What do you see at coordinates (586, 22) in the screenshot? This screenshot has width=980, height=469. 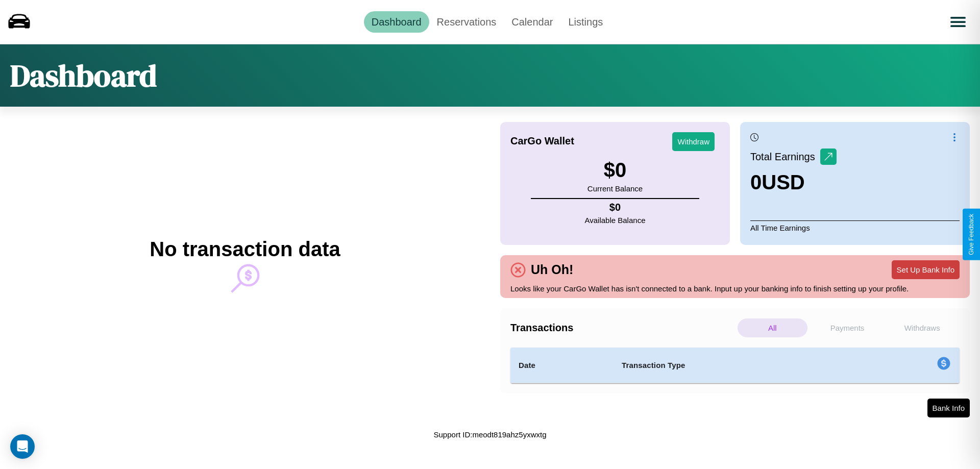 I see `a: Listings` at bounding box center [586, 22].